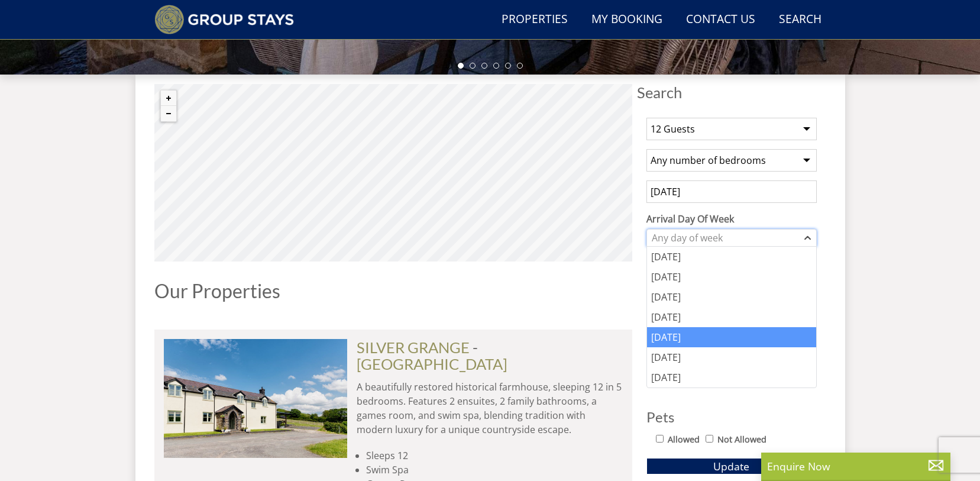 This screenshot has height=481, width=980. What do you see at coordinates (224, 20) in the screenshot?
I see `img: Group Stays` at bounding box center [224, 20].